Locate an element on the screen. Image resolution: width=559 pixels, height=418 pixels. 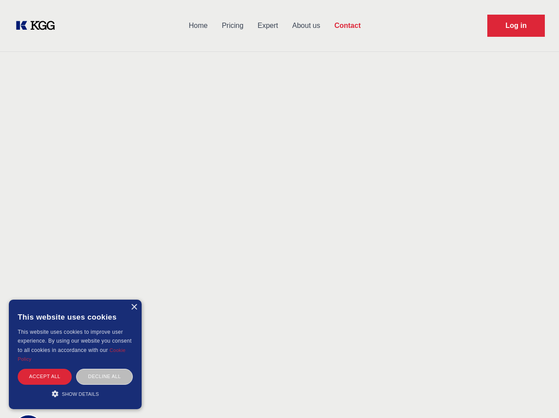
a: Contact is located at coordinates (348, 26).